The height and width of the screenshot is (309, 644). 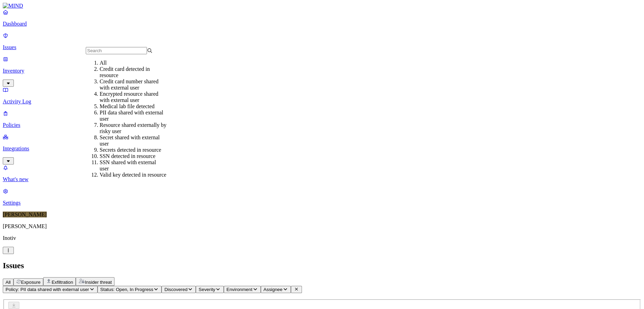 I want to click on div: Secrets detected in resource, so click(x=133, y=150).